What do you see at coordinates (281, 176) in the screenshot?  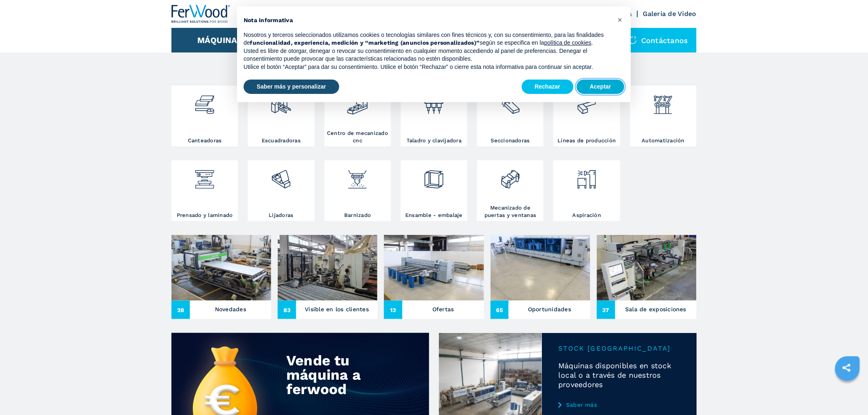 I see `img: levigatrici_2.png` at bounding box center [281, 176].